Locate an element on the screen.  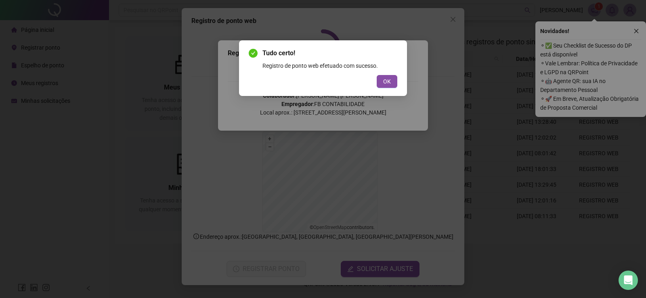
span: Tudo certo! is located at coordinates (330, 53).